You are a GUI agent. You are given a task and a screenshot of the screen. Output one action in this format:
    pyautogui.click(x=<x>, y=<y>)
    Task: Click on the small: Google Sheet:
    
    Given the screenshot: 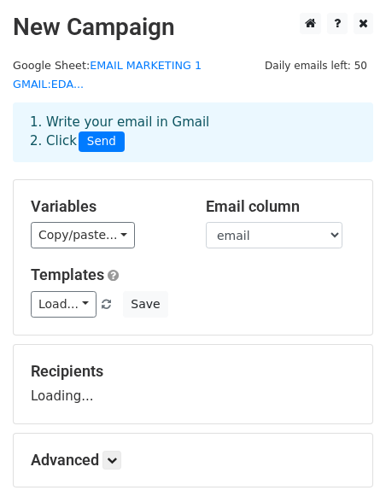 What is the action you would take?
    pyautogui.click(x=107, y=75)
    